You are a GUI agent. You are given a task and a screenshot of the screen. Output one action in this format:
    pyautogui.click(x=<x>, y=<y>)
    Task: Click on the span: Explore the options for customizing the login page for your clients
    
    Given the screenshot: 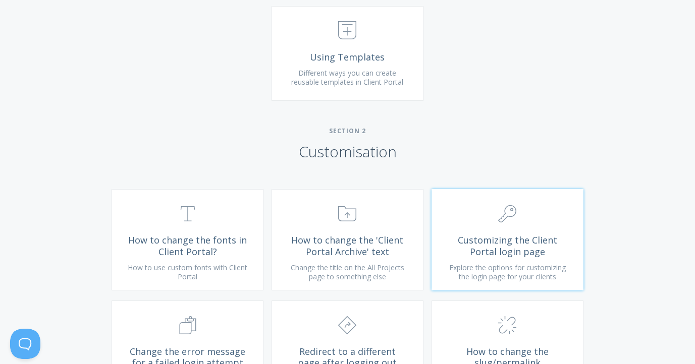 What is the action you would take?
    pyautogui.click(x=507, y=272)
    